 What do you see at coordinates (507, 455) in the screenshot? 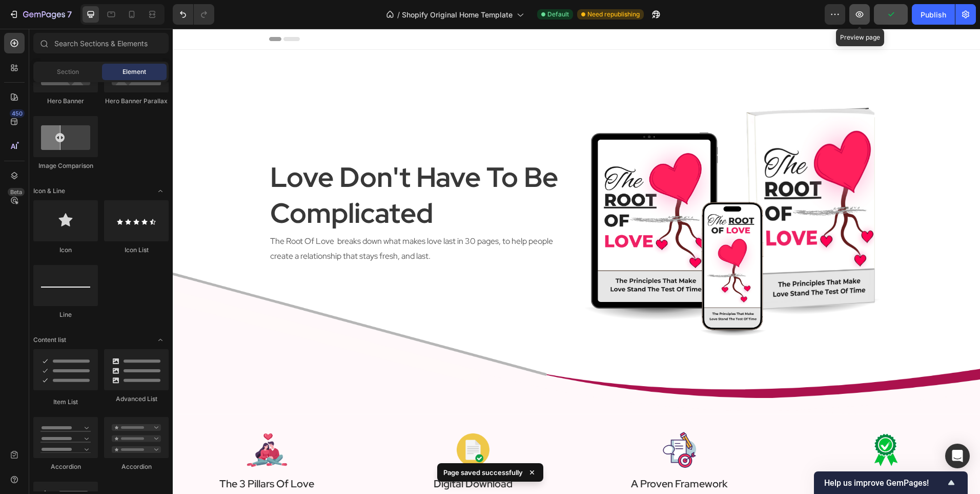
I see `p: A Proven Framework` at bounding box center [507, 455].